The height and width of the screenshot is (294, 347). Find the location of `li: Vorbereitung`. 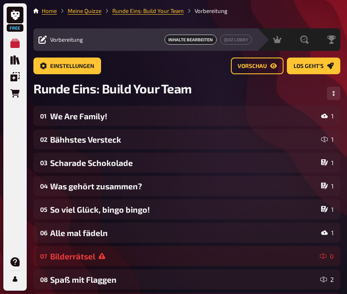

li: Vorbereitung is located at coordinates (205, 11).